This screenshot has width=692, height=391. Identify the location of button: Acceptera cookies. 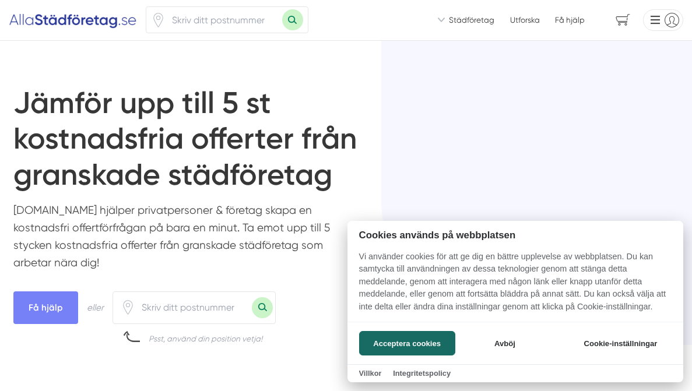
(407, 344).